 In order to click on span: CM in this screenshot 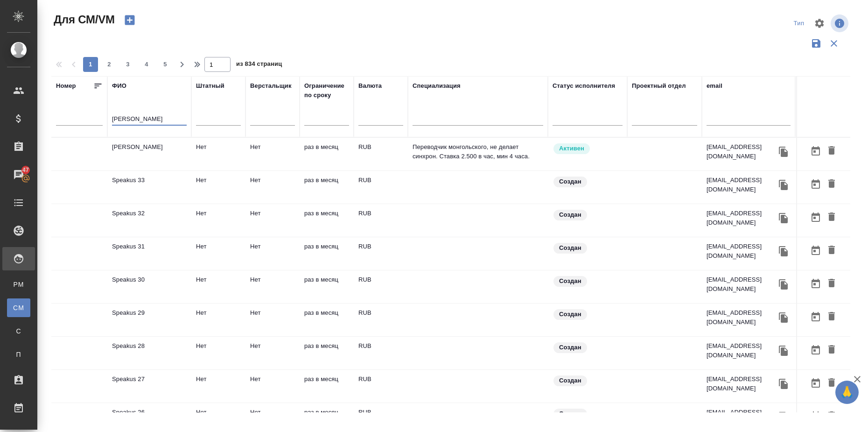, I will do `click(19, 308)`.